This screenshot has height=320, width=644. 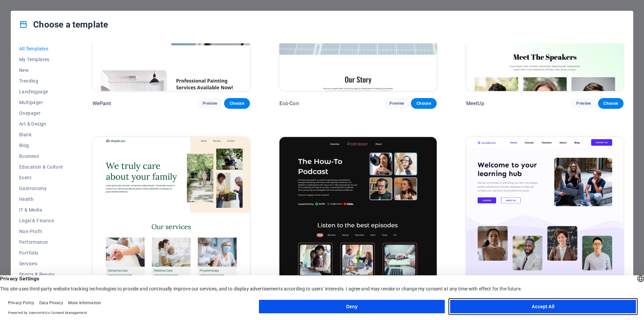 I want to click on button: Landingpage, so click(x=41, y=92).